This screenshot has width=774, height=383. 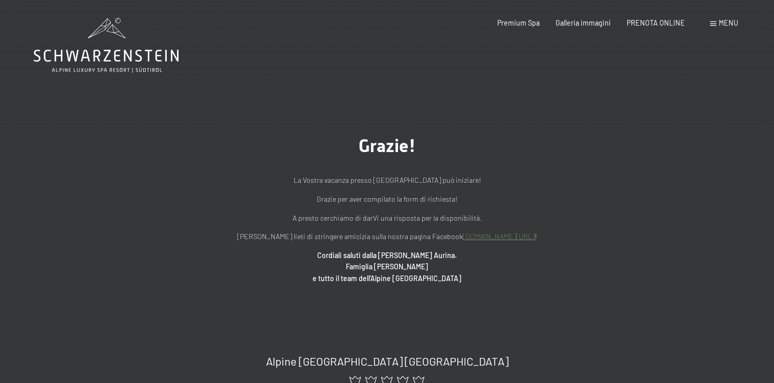 I want to click on p: A presto cerchiamo di darVi una risposta per la disponibilità., so click(x=387, y=218).